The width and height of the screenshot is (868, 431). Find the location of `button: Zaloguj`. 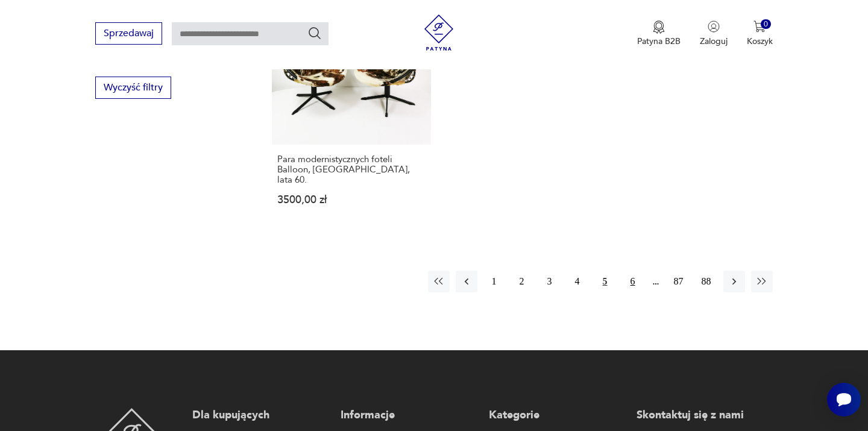

button: Zaloguj is located at coordinates (713, 34).